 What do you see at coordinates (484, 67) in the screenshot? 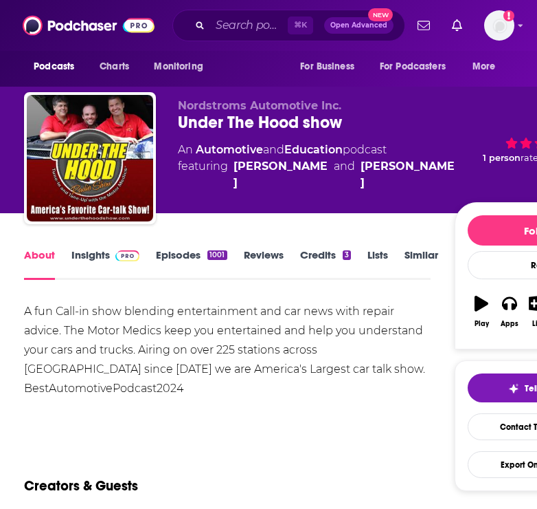
I see `span: More` at bounding box center [484, 67].